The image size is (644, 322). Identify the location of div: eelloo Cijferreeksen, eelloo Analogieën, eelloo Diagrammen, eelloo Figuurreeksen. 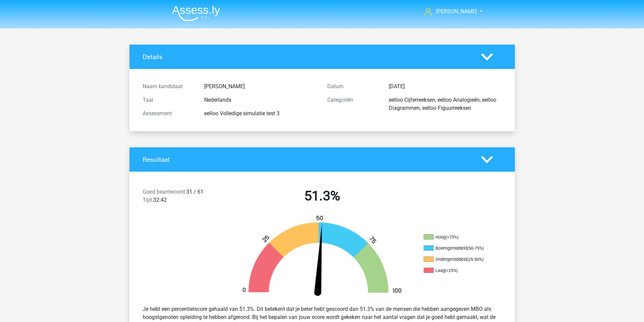
(445, 104).